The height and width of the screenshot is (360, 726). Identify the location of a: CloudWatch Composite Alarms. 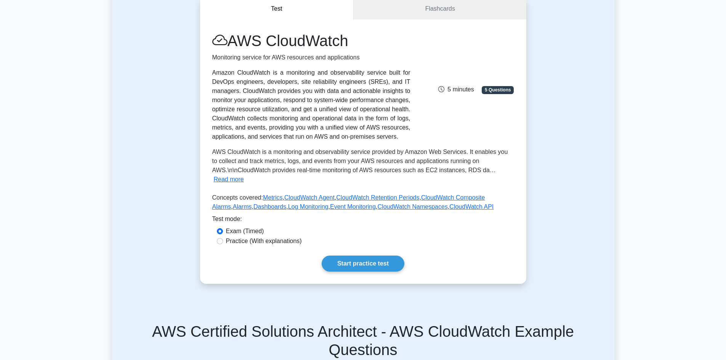
(349, 202).